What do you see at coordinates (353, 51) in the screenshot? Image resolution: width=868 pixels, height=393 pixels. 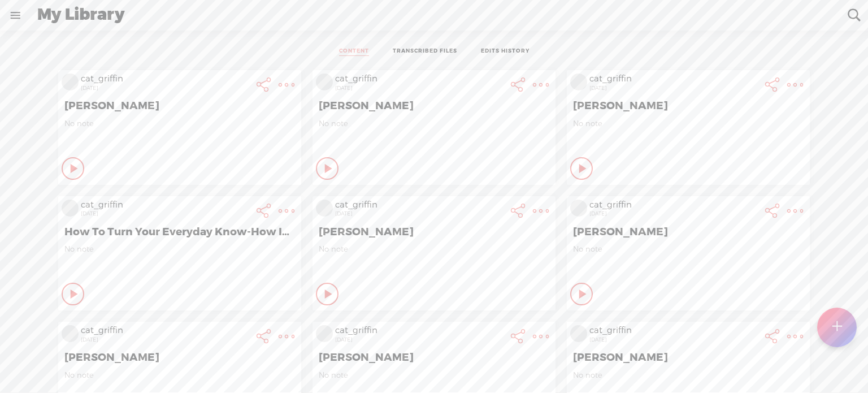 I see `a: CONTENT` at bounding box center [353, 51].